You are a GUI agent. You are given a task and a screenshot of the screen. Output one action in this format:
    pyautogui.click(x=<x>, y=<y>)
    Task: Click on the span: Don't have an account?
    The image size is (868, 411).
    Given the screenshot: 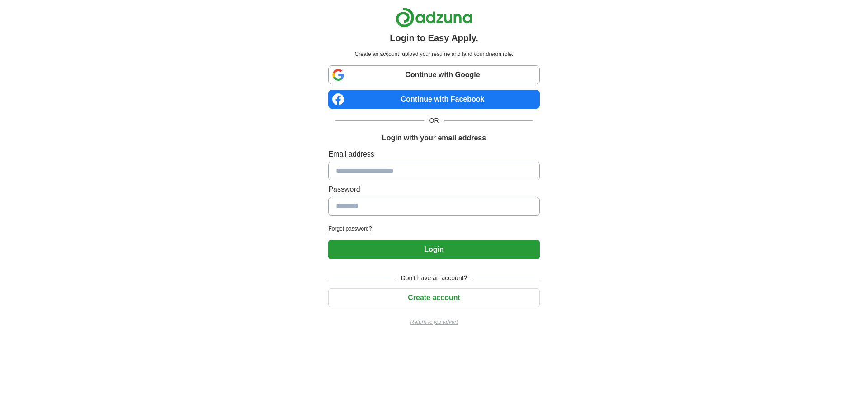 What is the action you would take?
    pyautogui.click(x=434, y=278)
    